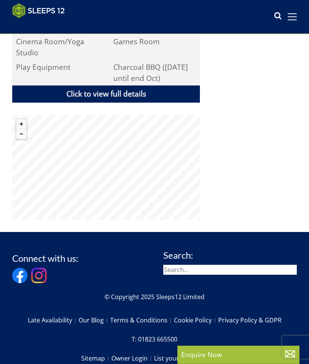 The height and width of the screenshot is (364, 309). What do you see at coordinates (155, 47) in the screenshot?
I see `li: Games Room` at bounding box center [155, 47].